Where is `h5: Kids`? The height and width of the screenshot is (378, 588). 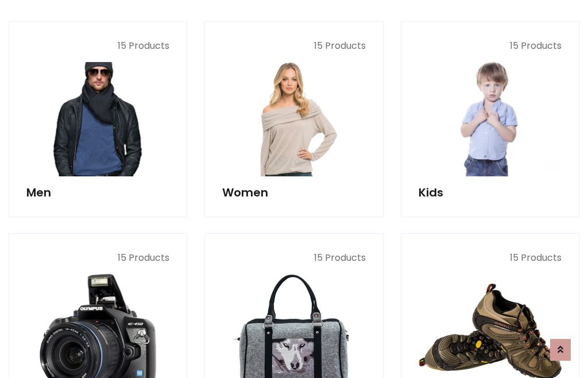 h5: Kids is located at coordinates (489, 193).